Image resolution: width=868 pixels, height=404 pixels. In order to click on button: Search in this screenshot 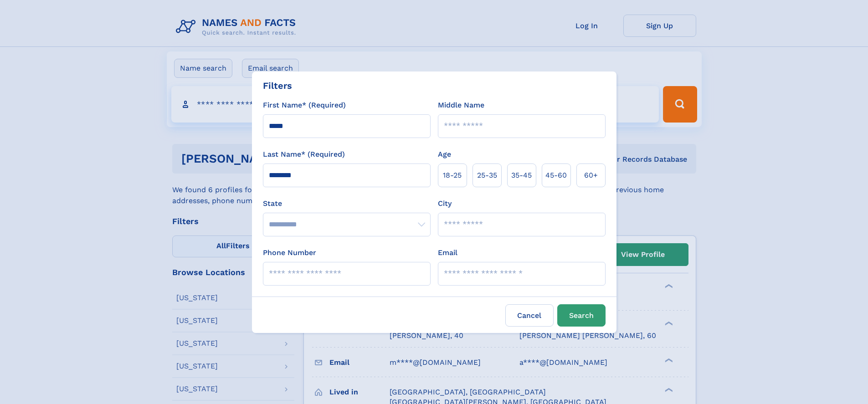, I will do `click(581, 315)`.